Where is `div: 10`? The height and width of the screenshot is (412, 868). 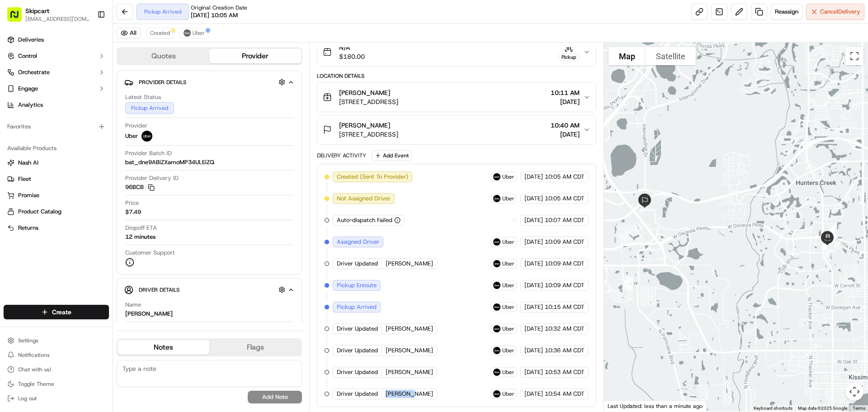 div: 10 is located at coordinates (831, 232).